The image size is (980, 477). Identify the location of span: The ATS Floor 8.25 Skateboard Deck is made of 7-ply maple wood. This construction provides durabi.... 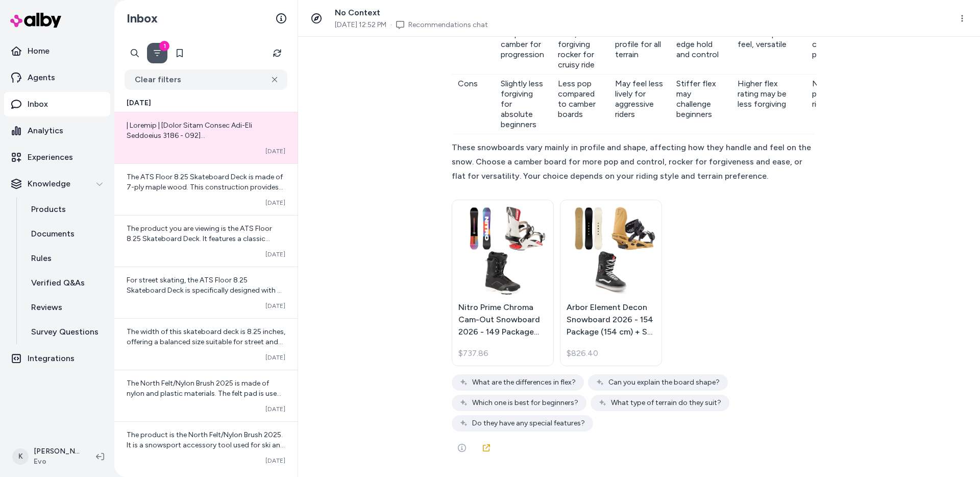
(205, 187).